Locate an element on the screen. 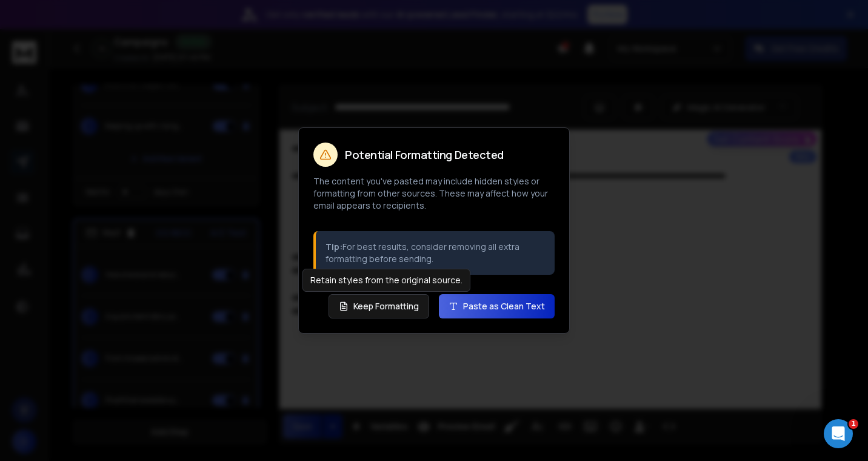  div: Retain styles from the original source. is located at coordinates (386, 280).